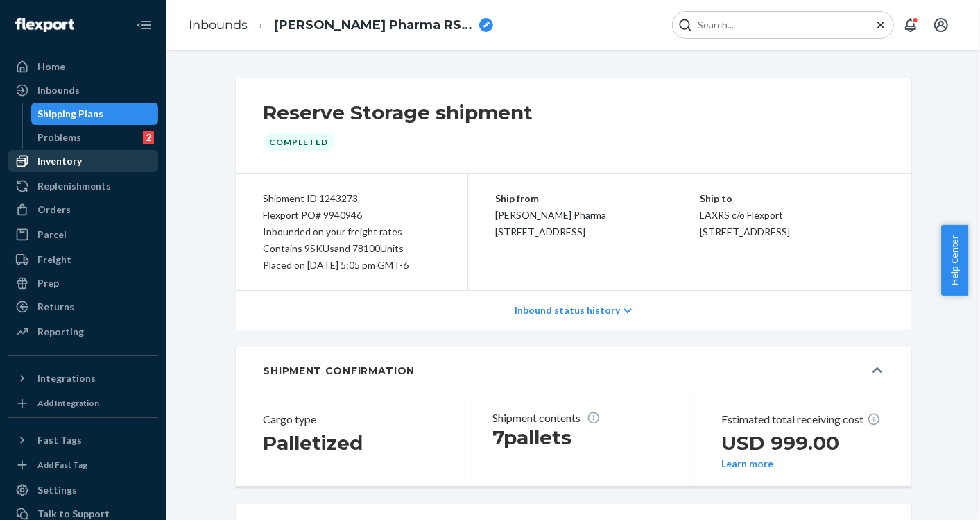 This screenshot has height=520, width=980. I want to click on div: Shipping Plans, so click(71, 114).